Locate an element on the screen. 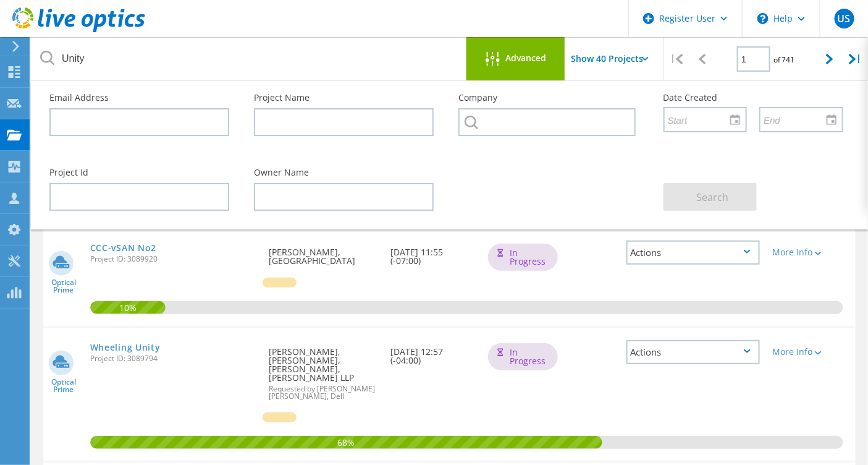 The image size is (868, 465). span: US is located at coordinates (844, 19).